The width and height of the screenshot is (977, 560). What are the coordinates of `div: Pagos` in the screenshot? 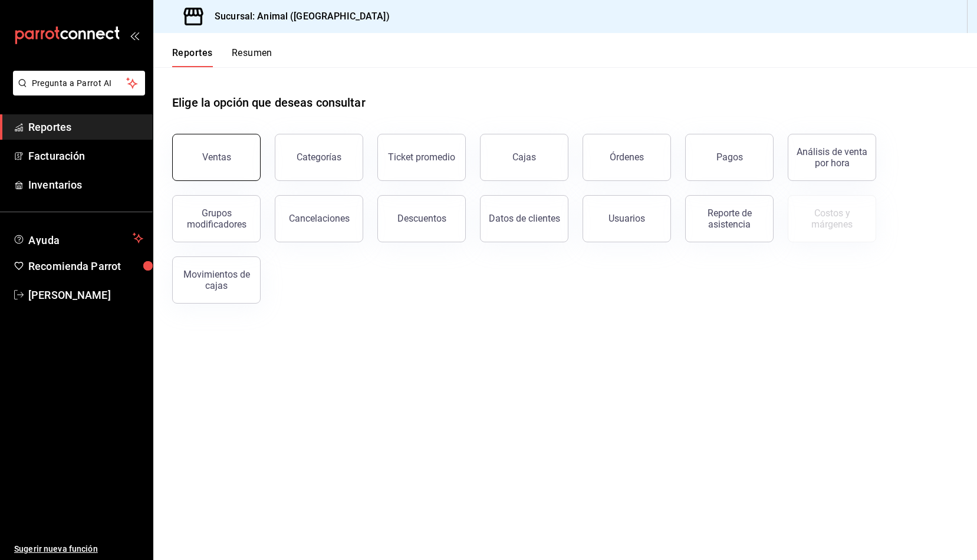 It's located at (729, 157).